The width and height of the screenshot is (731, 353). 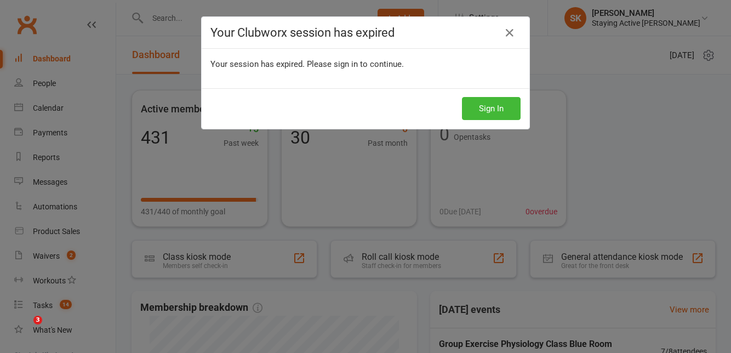 I want to click on a: Close, so click(x=509, y=33).